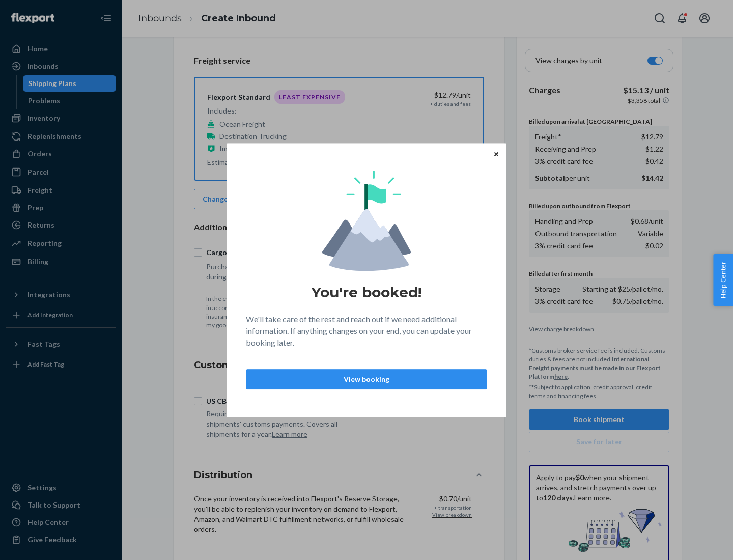 Image resolution: width=733 pixels, height=560 pixels. What do you see at coordinates (366, 380) in the screenshot?
I see `button: View booking` at bounding box center [366, 380].